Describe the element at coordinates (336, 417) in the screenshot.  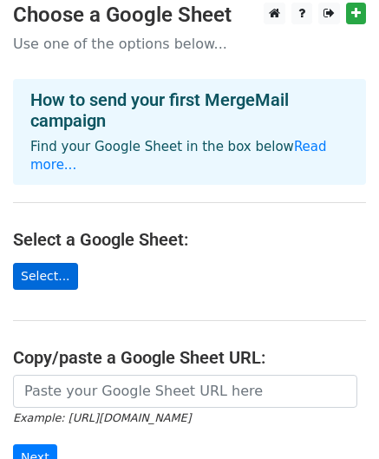
I see `div: Chat Widget` at that location.